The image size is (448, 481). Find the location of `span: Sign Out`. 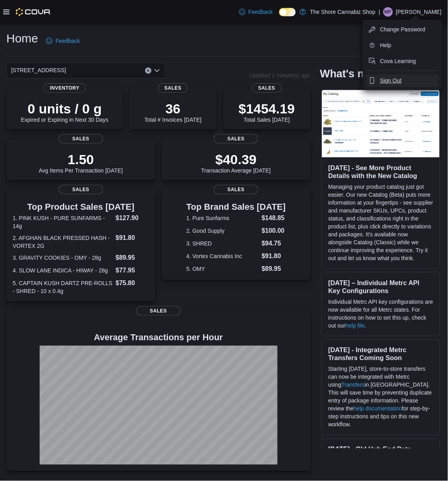

span: Sign Out is located at coordinates (391, 81).